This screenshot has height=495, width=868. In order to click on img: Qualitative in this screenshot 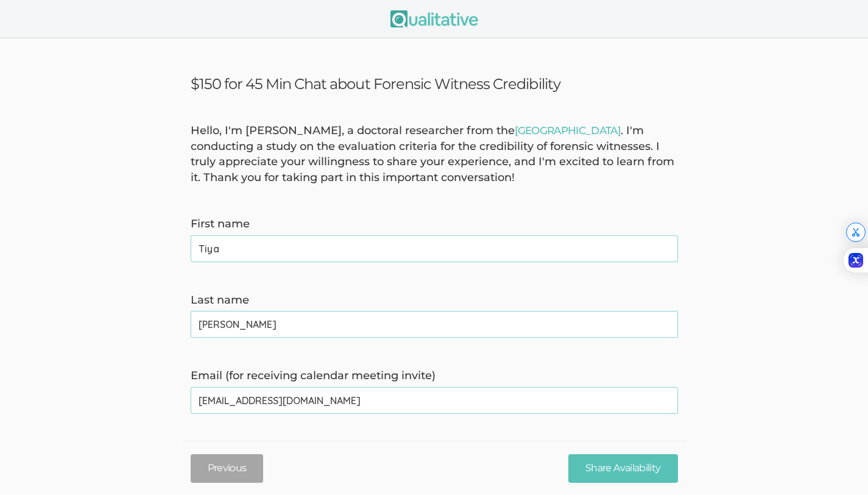, I will do `click(435, 19)`.